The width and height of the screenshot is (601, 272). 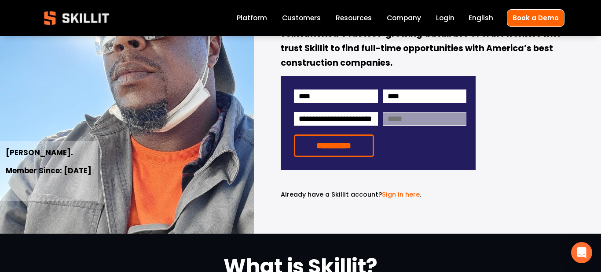 I want to click on a: Company, so click(x=404, y=18).